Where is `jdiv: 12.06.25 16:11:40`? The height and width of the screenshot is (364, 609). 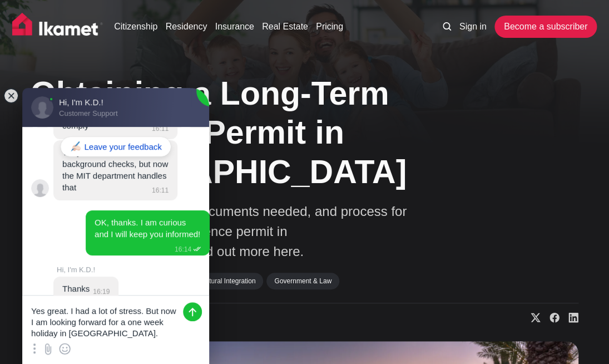
jdiv: 12.06.25 16:11:40 is located at coordinates (115, 170).